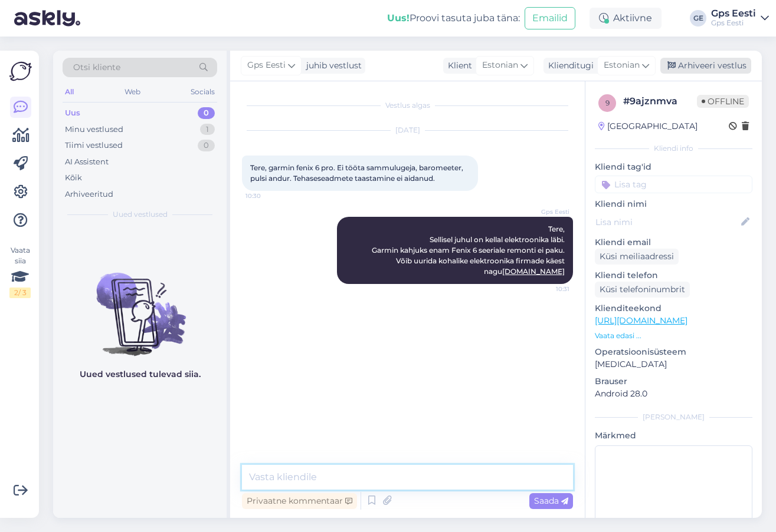 Image resolution: width=776 pixels, height=532 pixels. Describe the element at coordinates (140, 375) in the screenshot. I see `p: Uued vestlused tulevad siia.` at that location.